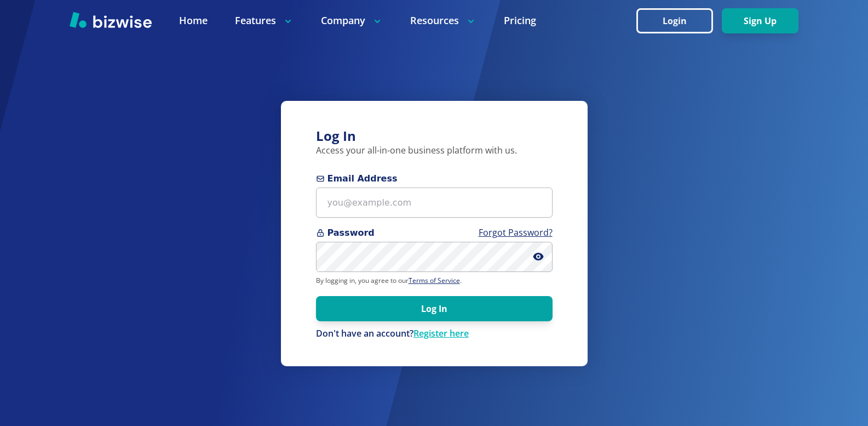  What do you see at coordinates (441, 334) in the screenshot?
I see `a: Register here` at bounding box center [441, 334].